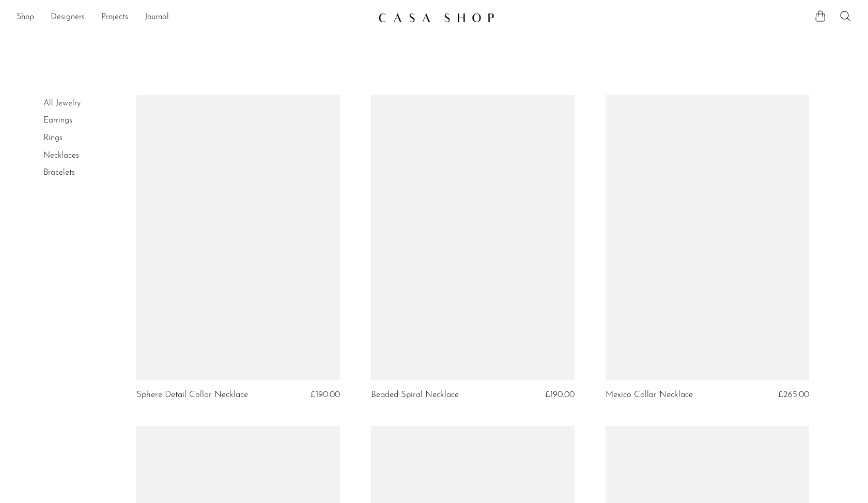  I want to click on a: Earrings, so click(58, 120).